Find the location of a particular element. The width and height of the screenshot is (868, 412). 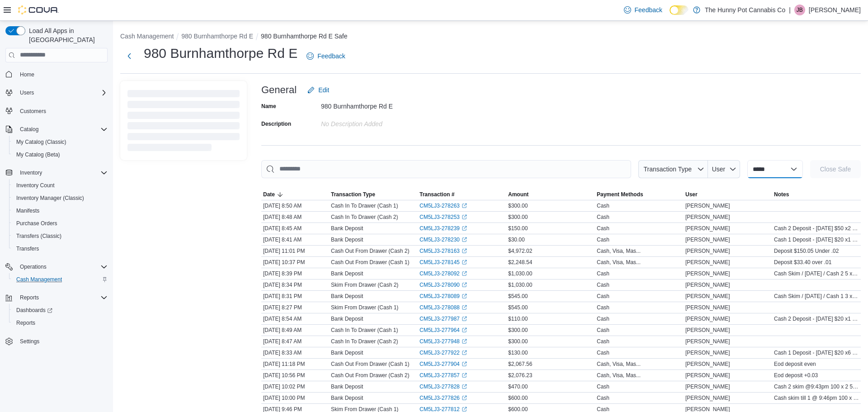

p: Cash Out From Drawer (Cash 1) is located at coordinates (370, 363).